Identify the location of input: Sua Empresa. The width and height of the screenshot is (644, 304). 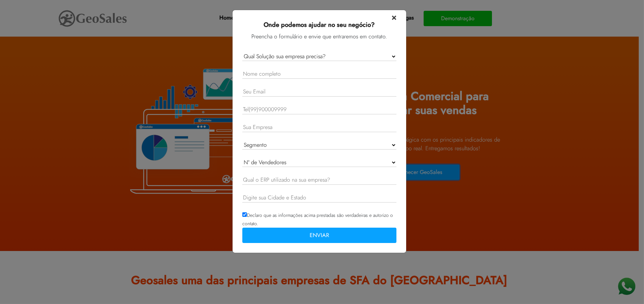
(319, 127).